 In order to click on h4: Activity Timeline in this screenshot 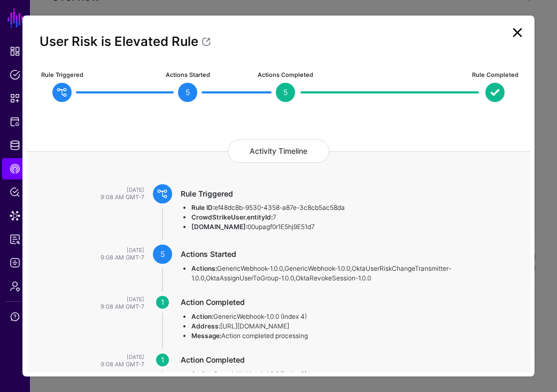, I will do `click(278, 151)`.